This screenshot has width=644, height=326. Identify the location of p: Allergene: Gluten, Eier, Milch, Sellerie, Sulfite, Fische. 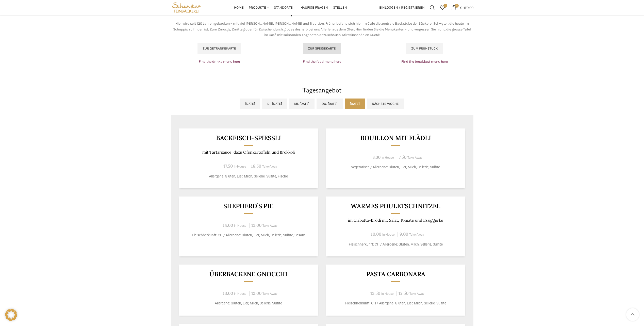
(248, 176).